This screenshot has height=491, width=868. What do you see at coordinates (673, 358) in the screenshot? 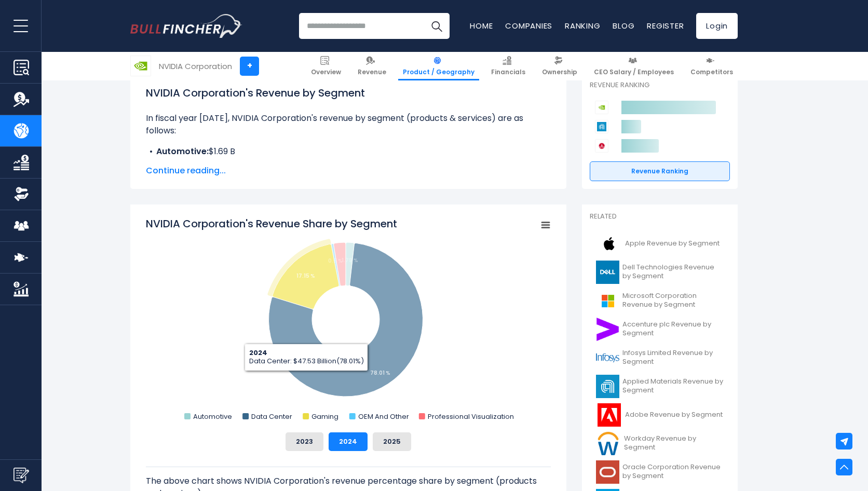
I see `span: Infosys Limited Revenue by Segment` at bounding box center [673, 358].